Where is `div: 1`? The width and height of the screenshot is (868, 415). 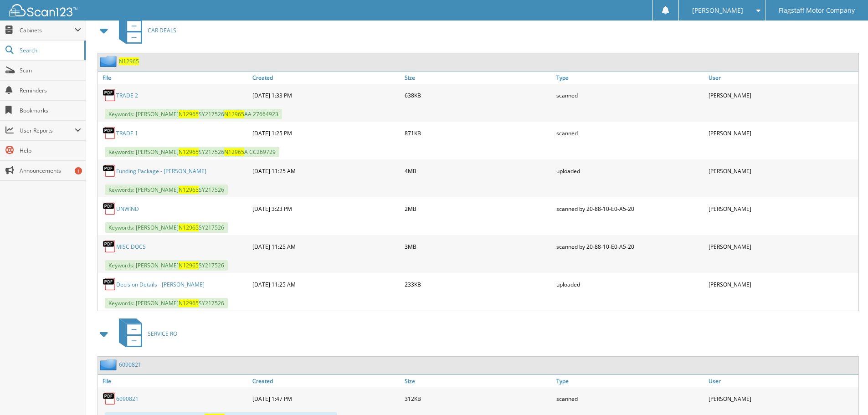
div: 1 is located at coordinates (78, 171).